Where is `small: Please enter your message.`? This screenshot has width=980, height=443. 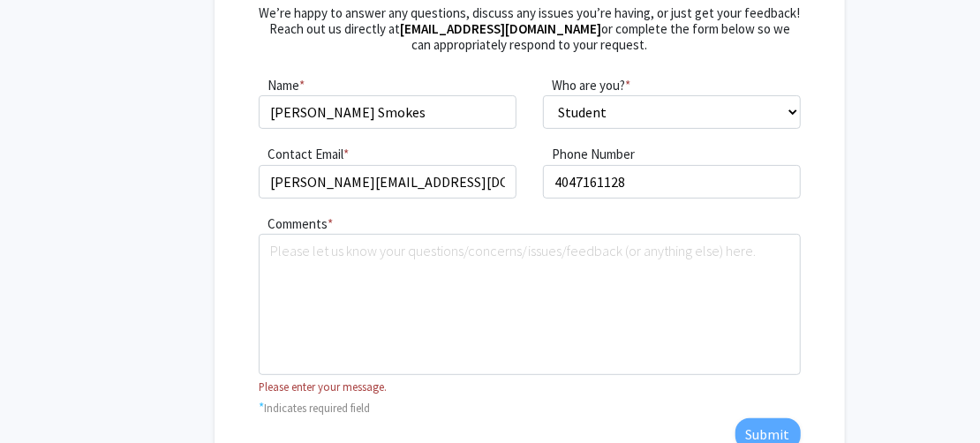 small: Please enter your message. is located at coordinates (322, 387).